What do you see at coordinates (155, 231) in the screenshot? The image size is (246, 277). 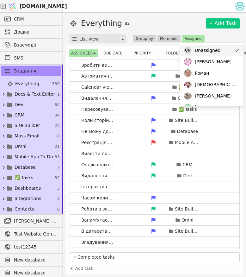 I see `a: В датасетах в налаштуваннях поля Імідж - додати опцію - Use Alt textSite Builder` at bounding box center [155, 231].